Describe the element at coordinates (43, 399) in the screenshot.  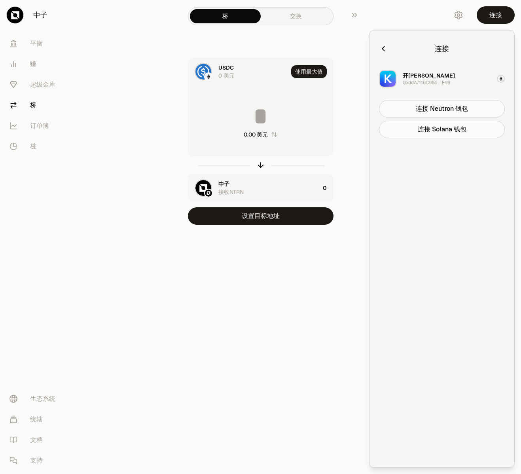
I see `font: 生态系统` at that location.